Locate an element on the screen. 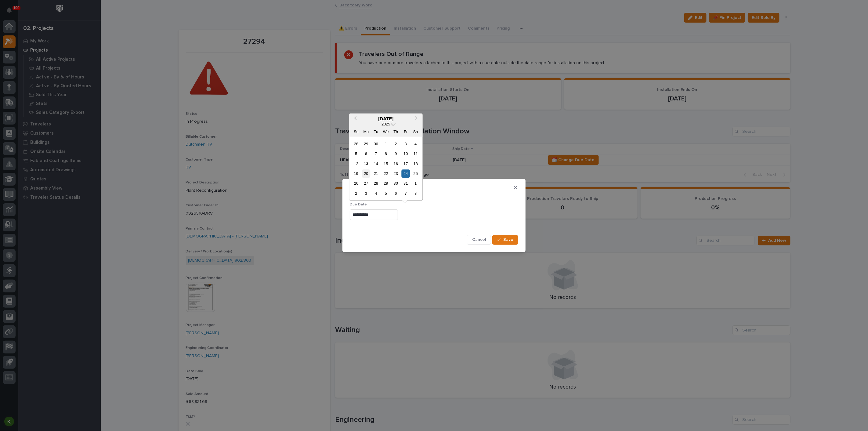 The image size is (868, 431). div: Choose Tuesday, October 7th, 2025 is located at coordinates (376, 154).